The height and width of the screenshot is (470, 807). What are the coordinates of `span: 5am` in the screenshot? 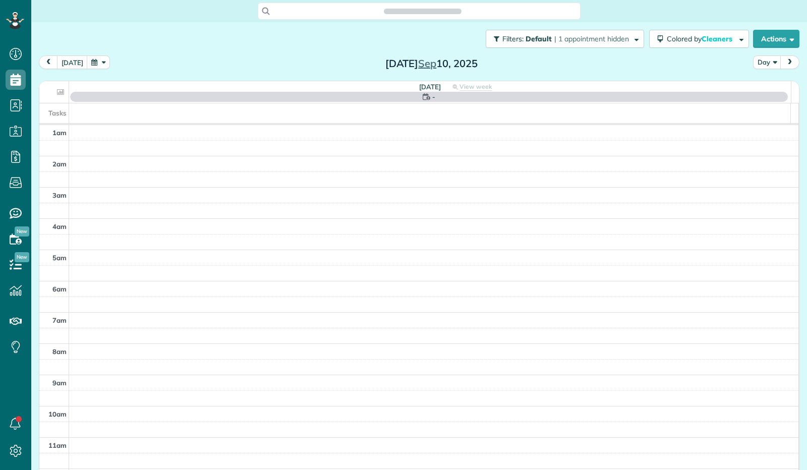 It's located at (59, 258).